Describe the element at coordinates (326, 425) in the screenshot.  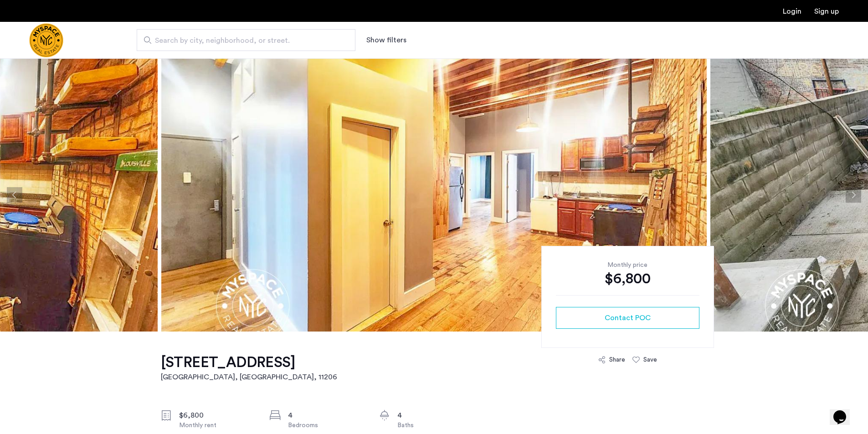
I see `div: Bedrooms` at that location.